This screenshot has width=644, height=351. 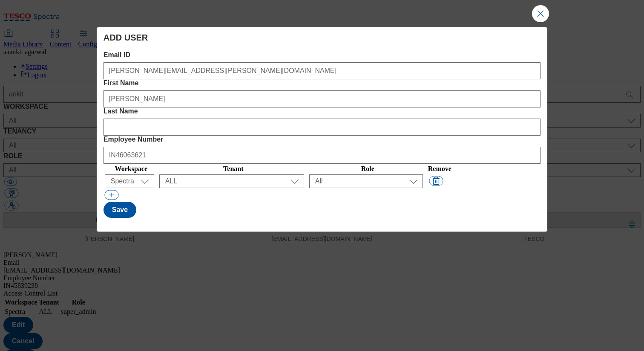 I want to click on button: Save, so click(x=120, y=210).